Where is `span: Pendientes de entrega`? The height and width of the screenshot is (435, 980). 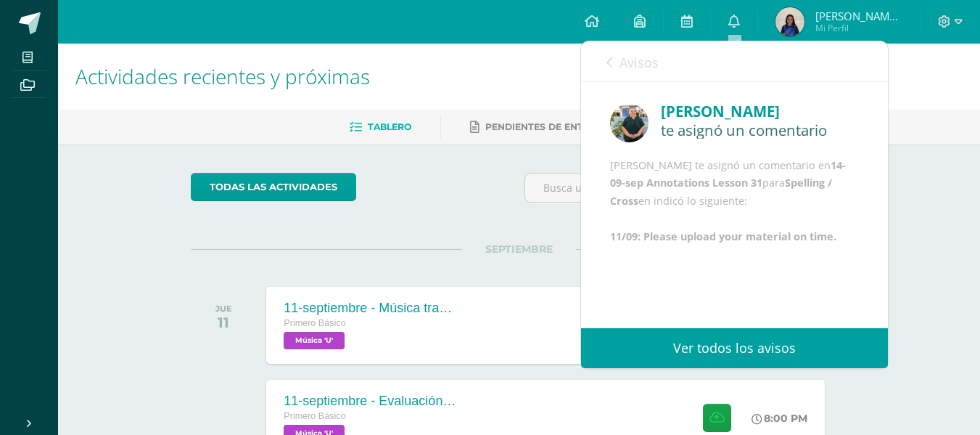 span: Pendientes de entrega is located at coordinates (547, 126).